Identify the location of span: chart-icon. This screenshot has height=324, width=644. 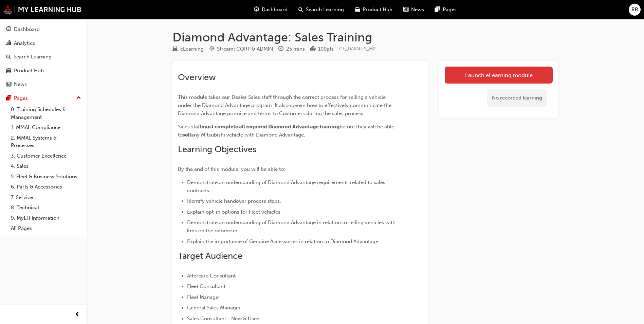
(9, 43).